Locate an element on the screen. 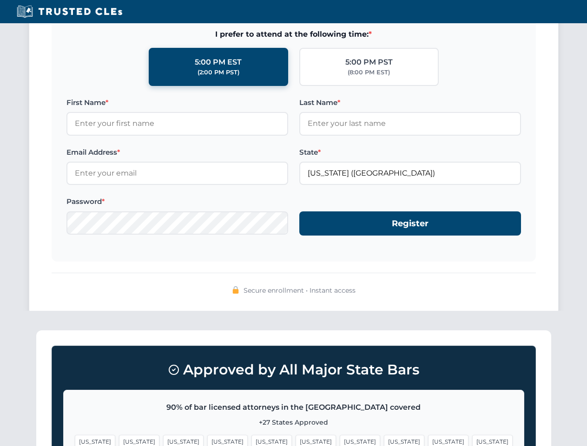 The image size is (587, 446). div: 5:00 PM EST is located at coordinates (218, 62).